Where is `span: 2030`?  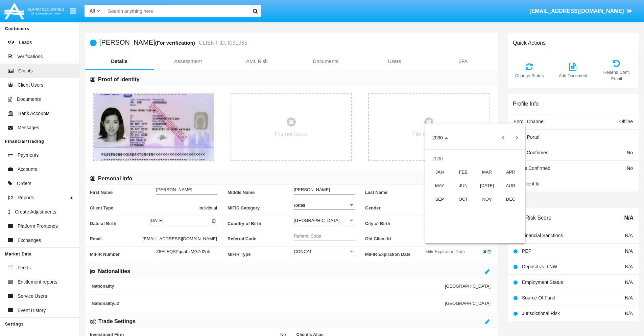
span: 2030 is located at coordinates (438, 138).